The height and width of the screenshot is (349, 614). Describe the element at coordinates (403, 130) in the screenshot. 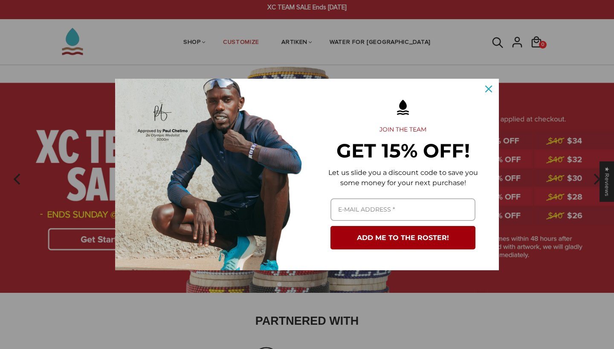

I see `h2: JOIN THE TEAM` at that location.